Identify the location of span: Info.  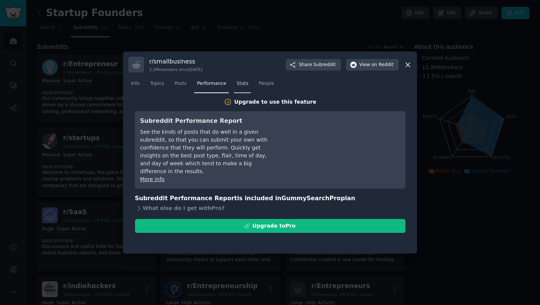
(135, 84).